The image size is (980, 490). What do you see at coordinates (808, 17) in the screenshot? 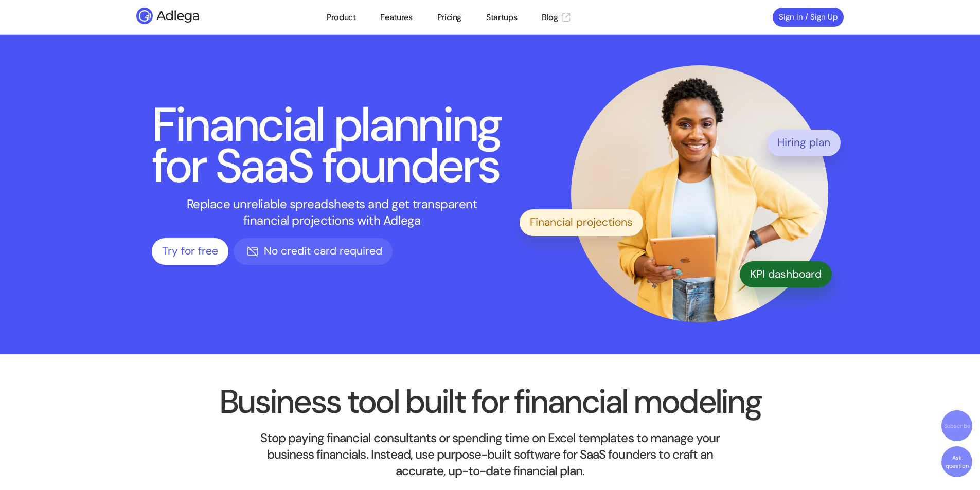
I see `a: Sign In / Sign Up` at bounding box center [808, 17].